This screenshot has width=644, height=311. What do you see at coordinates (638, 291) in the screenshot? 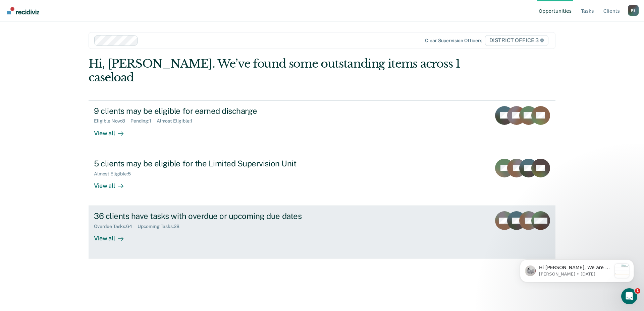
I see `span: 1` at bounding box center [638, 291].